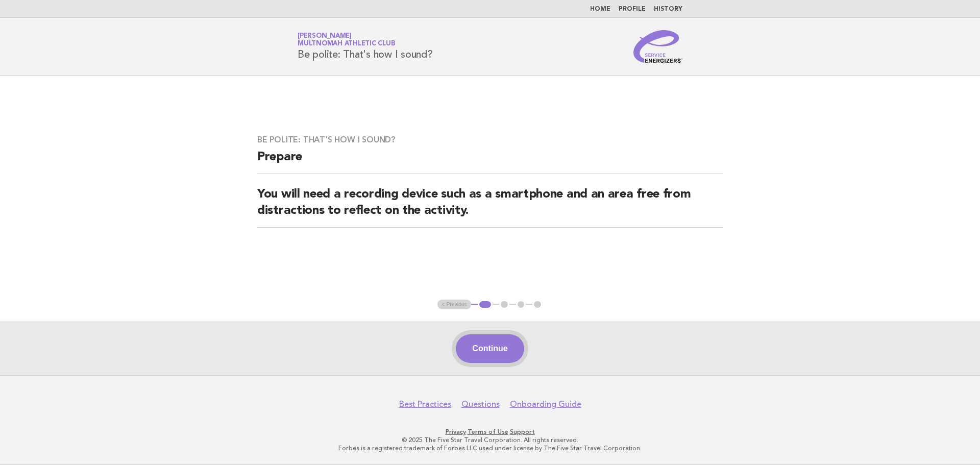 Image resolution: width=980 pixels, height=465 pixels. What do you see at coordinates (658, 46) in the screenshot?
I see `img: Service Energizers` at bounding box center [658, 46].